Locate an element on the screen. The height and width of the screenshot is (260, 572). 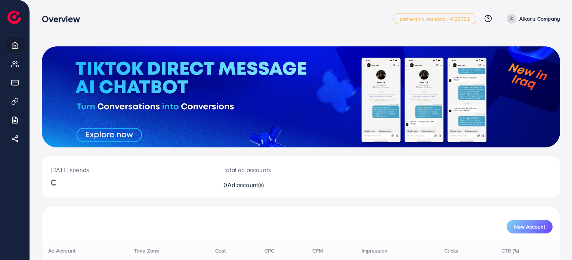
span: Ad account(s) is located at coordinates (246, 185).